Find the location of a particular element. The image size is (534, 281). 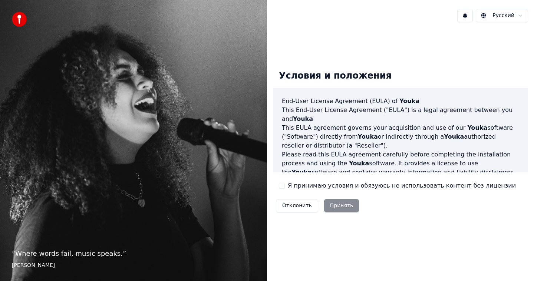

label: Я принимаю условия и обязуюсь не использовать контент без лицензии is located at coordinates (402, 186).